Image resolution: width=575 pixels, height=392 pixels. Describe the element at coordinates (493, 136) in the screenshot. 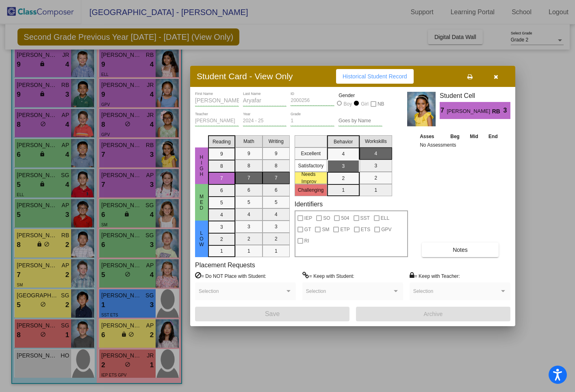

I see `th: End` at that location.